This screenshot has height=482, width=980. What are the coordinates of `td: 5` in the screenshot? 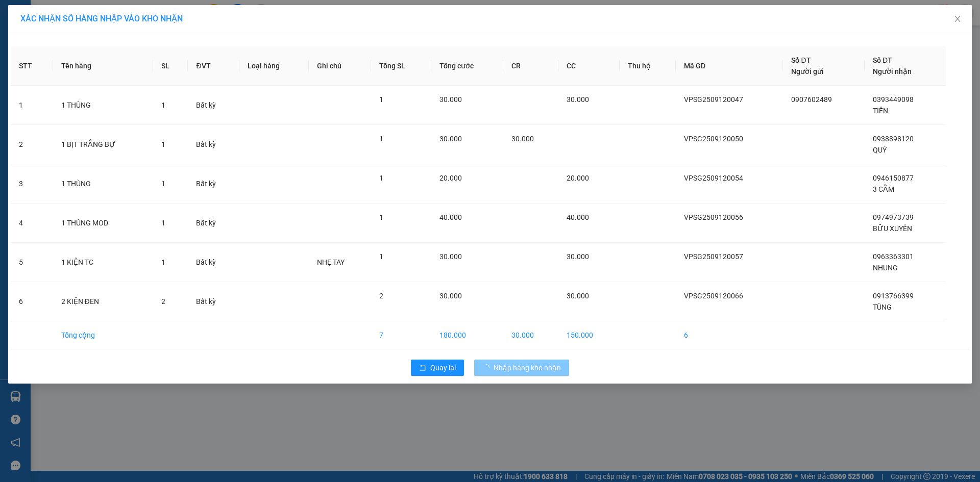 It's located at (31, 263).